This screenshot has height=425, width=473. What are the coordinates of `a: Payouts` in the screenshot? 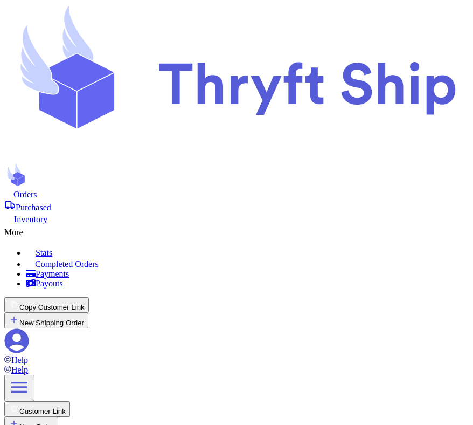 It's located at (247, 284).